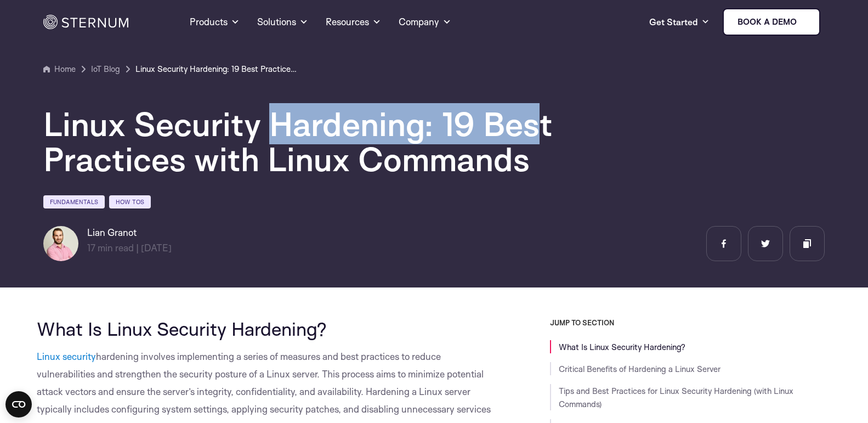 This screenshot has height=423, width=868. Describe the element at coordinates (66, 356) in the screenshot. I see `a: Linux security` at that location.